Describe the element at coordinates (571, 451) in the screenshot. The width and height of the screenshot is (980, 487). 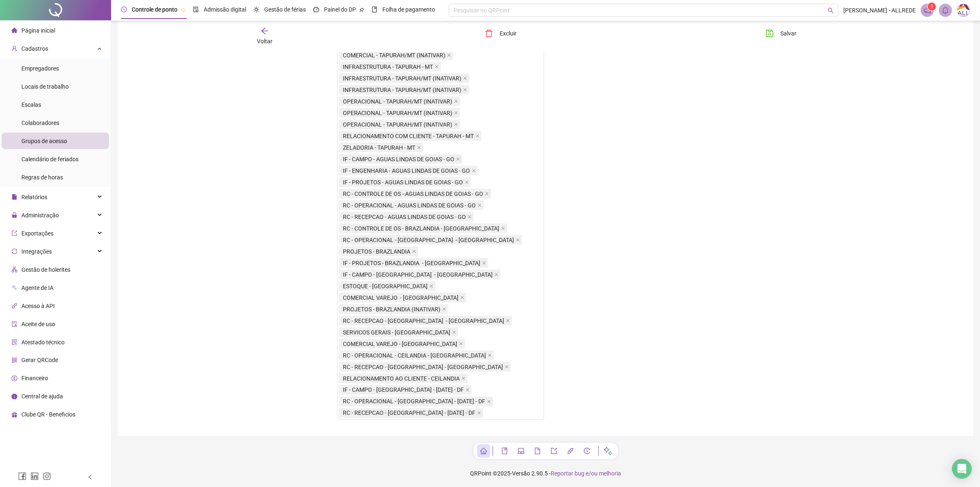
I see `span: api` at that location.